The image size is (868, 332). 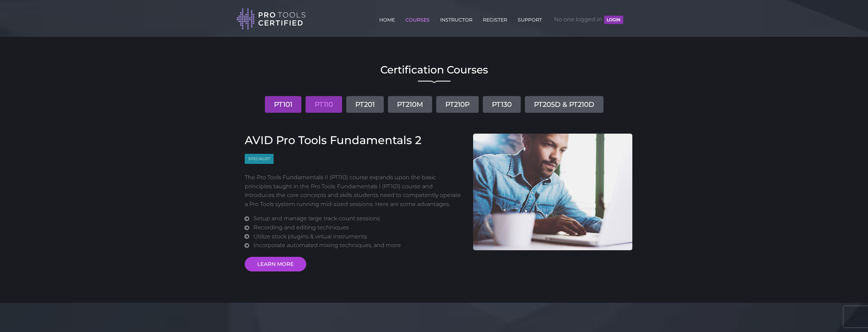 What do you see at coordinates (614, 20) in the screenshot?
I see `button: LOGIN` at bounding box center [614, 20].